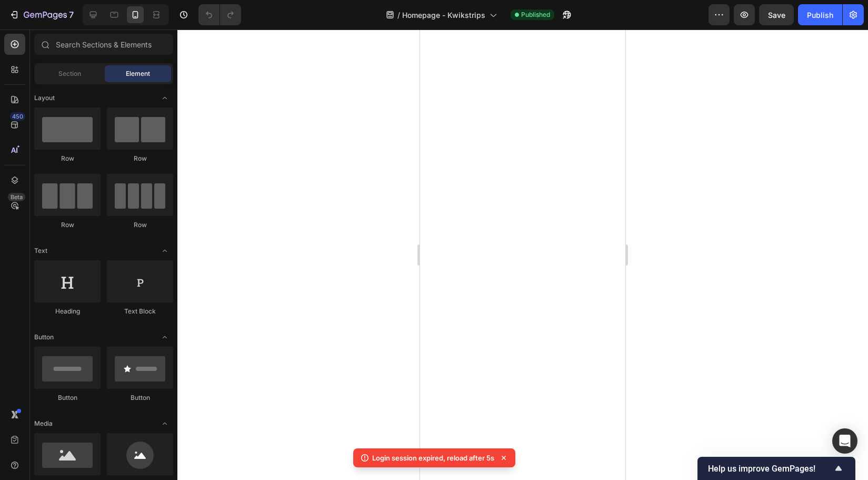 The width and height of the screenshot is (868, 480). Describe the element at coordinates (44, 337) in the screenshot. I see `span: Button` at that location.